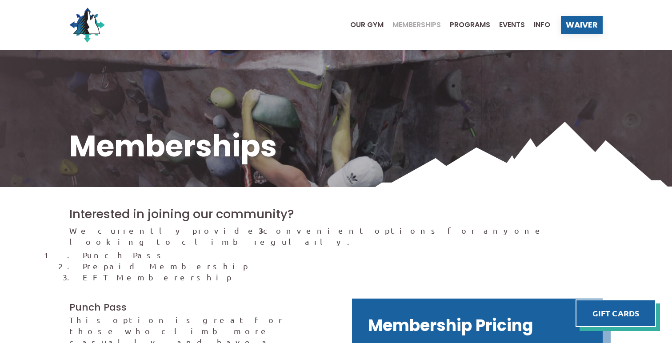  I want to click on span: Memberships, so click(416, 25).